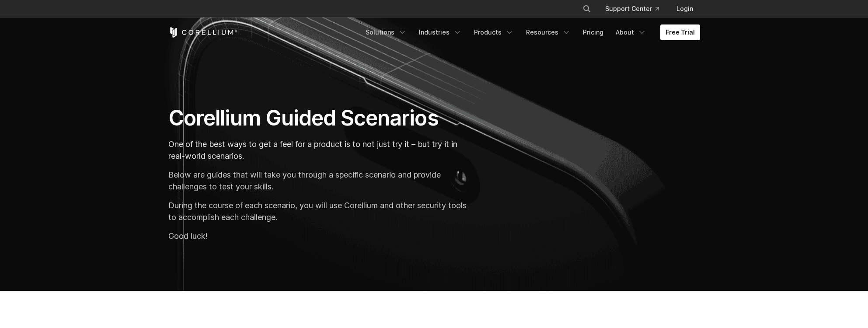 This screenshot has width=868, height=328. I want to click on a: Industries, so click(441, 33).